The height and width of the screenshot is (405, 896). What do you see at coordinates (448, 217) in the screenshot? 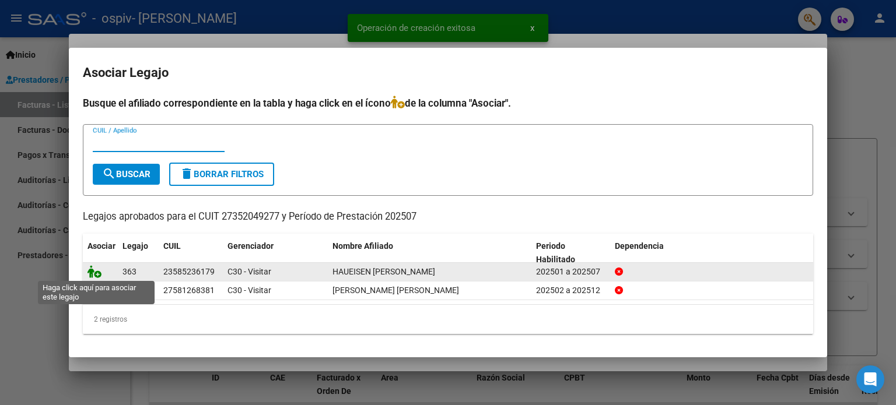
I see `p: Legajos aprobados para el CUIT 27352049277 y Período de Prestación 202507` at bounding box center [448, 217].